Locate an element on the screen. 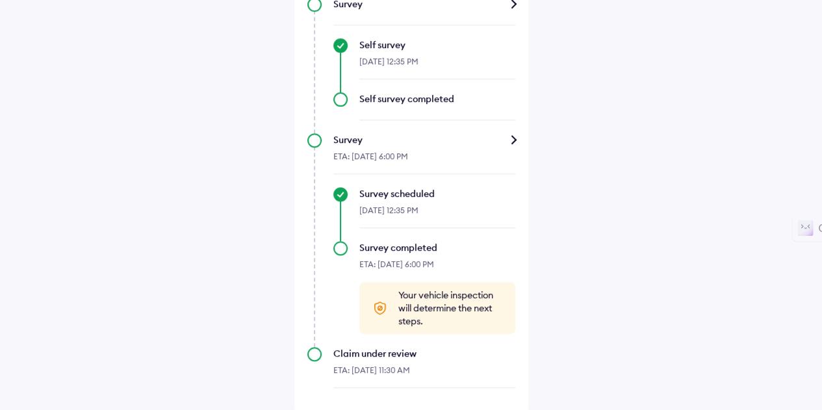  div: Survey scheduled is located at coordinates (437, 194).